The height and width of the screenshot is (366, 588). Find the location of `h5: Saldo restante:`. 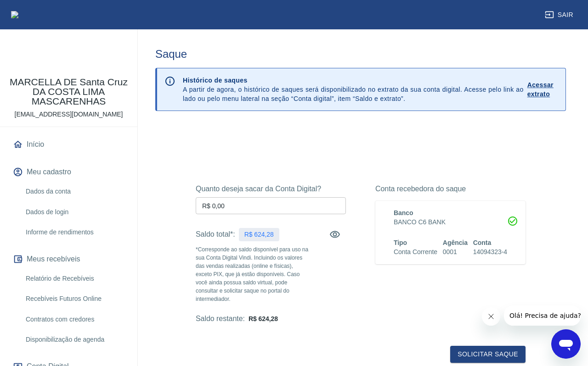

h5: Saldo restante: is located at coordinates (220, 319).